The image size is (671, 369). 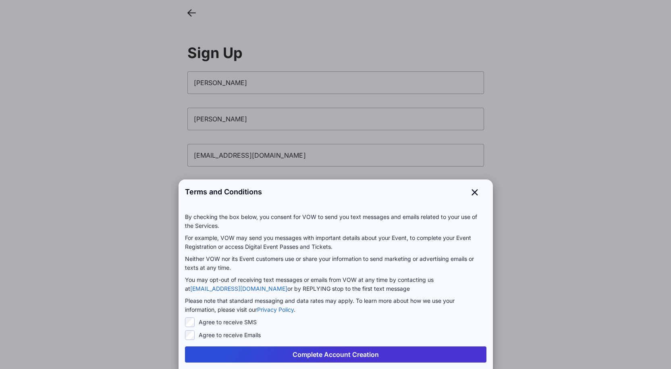 What do you see at coordinates (223, 192) in the screenshot?
I see `span: Terms and Conditions` at bounding box center [223, 192].